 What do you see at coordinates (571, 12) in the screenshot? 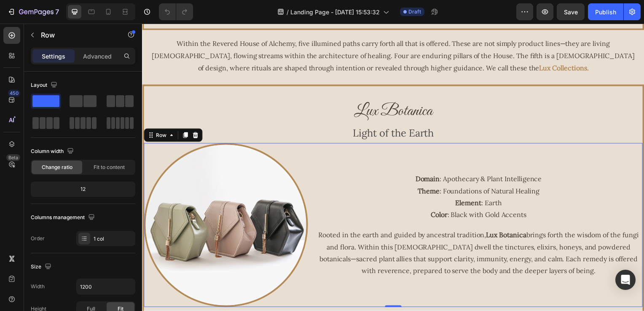
I see `button: Save` at bounding box center [571, 12].